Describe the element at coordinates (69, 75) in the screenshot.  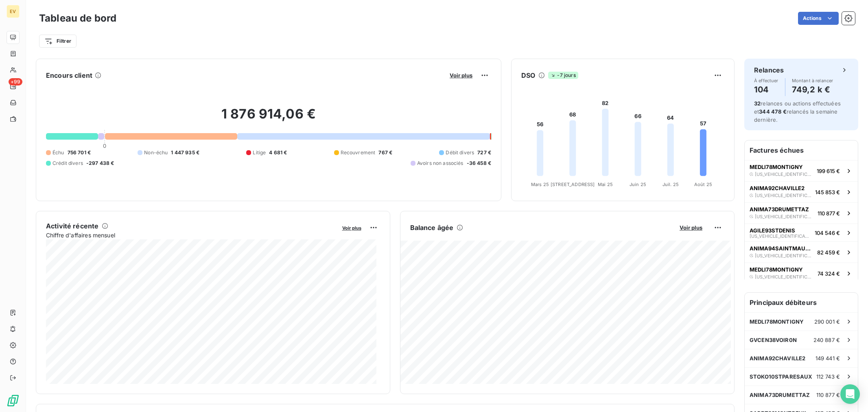
I see `h6: Encours client` at that location.